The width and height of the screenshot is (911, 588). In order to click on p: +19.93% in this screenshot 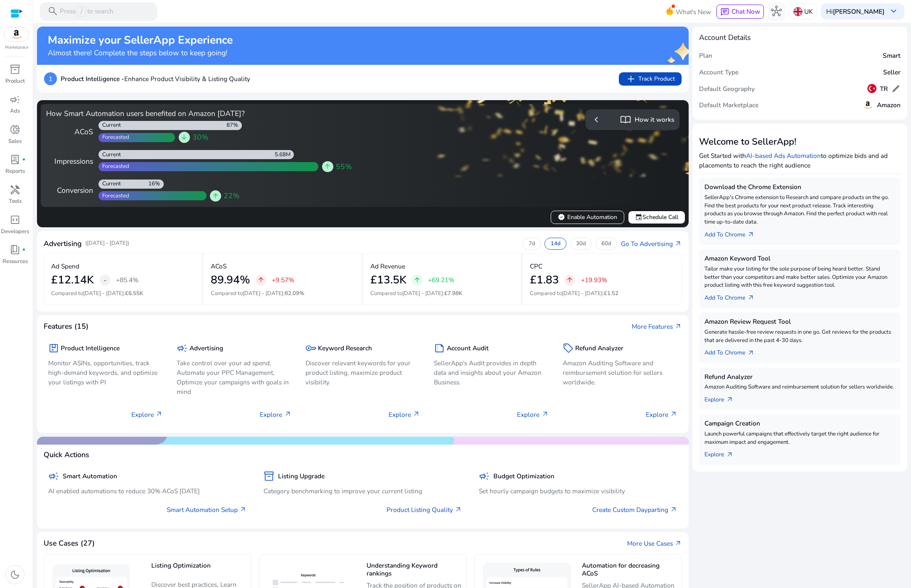, I will do `click(594, 279)`.